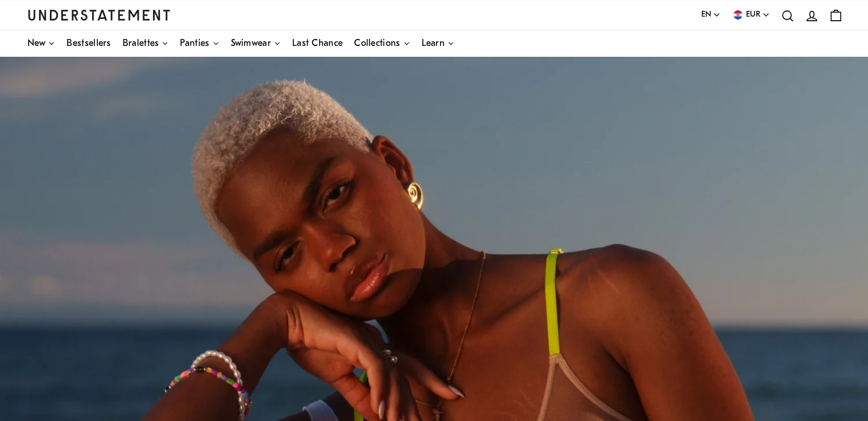 The image size is (868, 421). Describe the element at coordinates (99, 15) in the screenshot. I see `a: Understatement Homepage` at that location.